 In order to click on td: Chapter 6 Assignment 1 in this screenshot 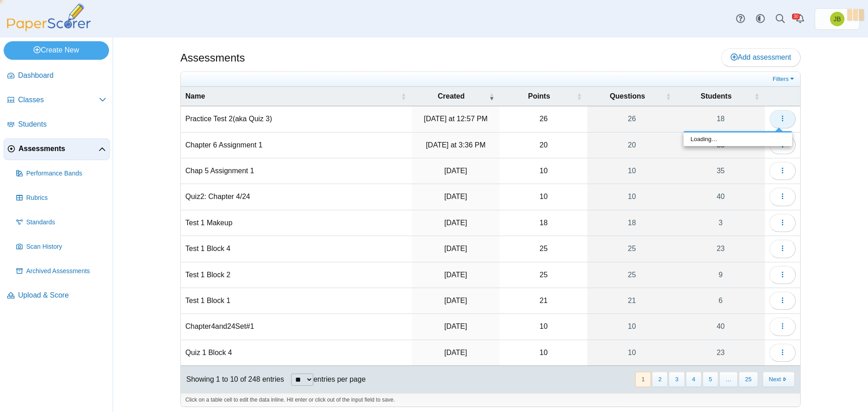, I will do `click(296, 145)`.